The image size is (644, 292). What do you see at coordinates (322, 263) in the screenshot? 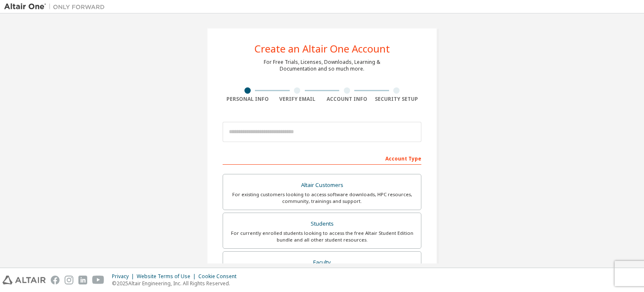
I see `div: Faculty` at bounding box center [322, 263].